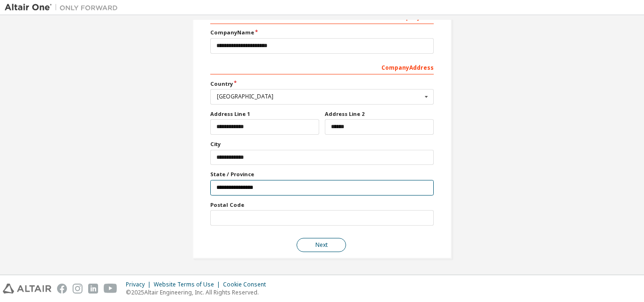  I want to click on div: Privacy, so click(139, 284).